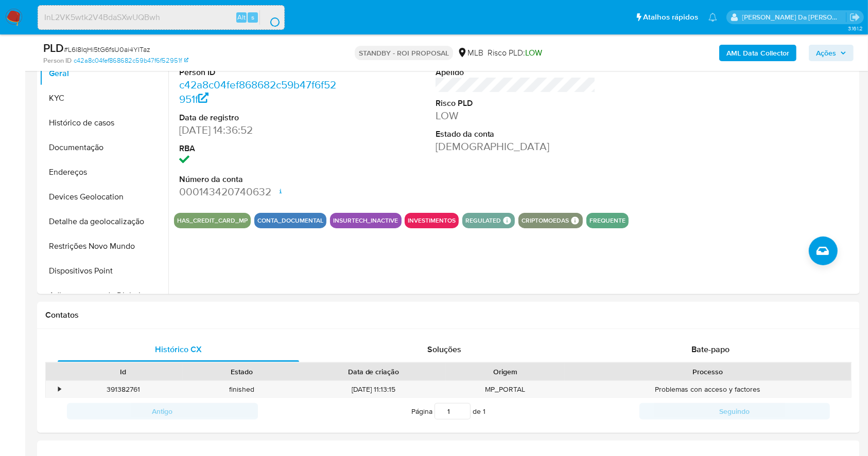  Describe the element at coordinates (162, 411) in the screenshot. I see `button: Antigo` at that location.